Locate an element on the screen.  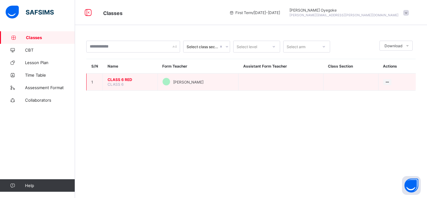
span: CLASS 6 RED is located at coordinates (130, 79).